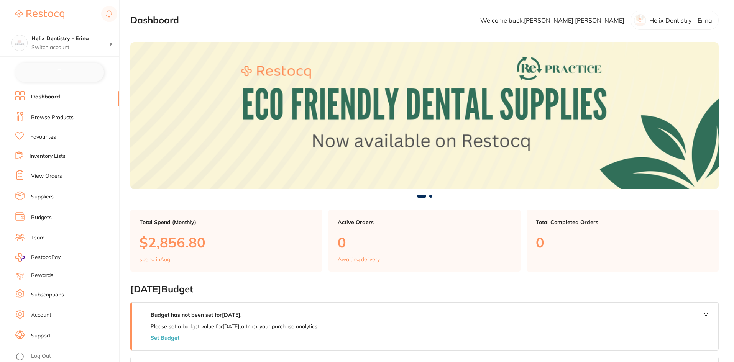 Image resolution: width=734 pixels, height=362 pixels. What do you see at coordinates (155, 20) in the screenshot?
I see `h2: Dashboard` at bounding box center [155, 20].